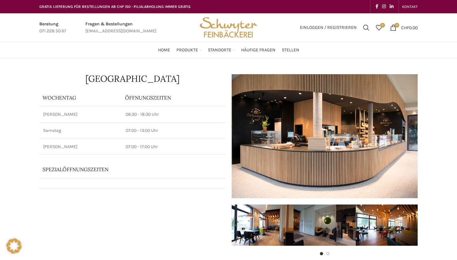  Describe the element at coordinates (386, 225) in the screenshot. I see `img: 006-e1571983941404` at that location.